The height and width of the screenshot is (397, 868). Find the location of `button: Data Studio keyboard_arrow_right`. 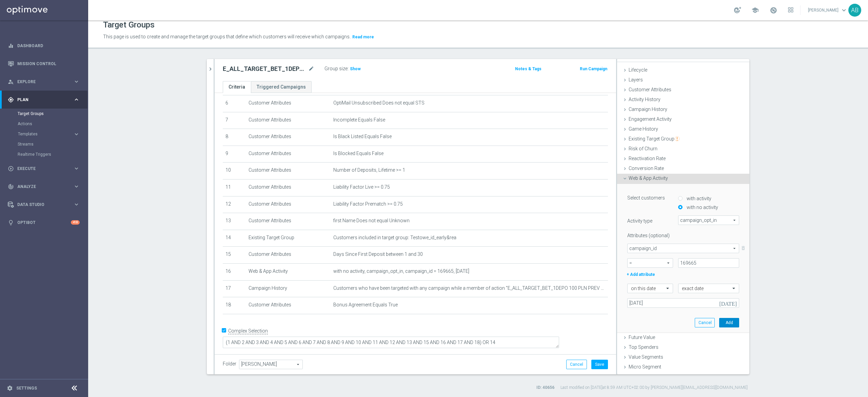

button: Data Studio keyboard_arrow_right is located at coordinates (44, 204).